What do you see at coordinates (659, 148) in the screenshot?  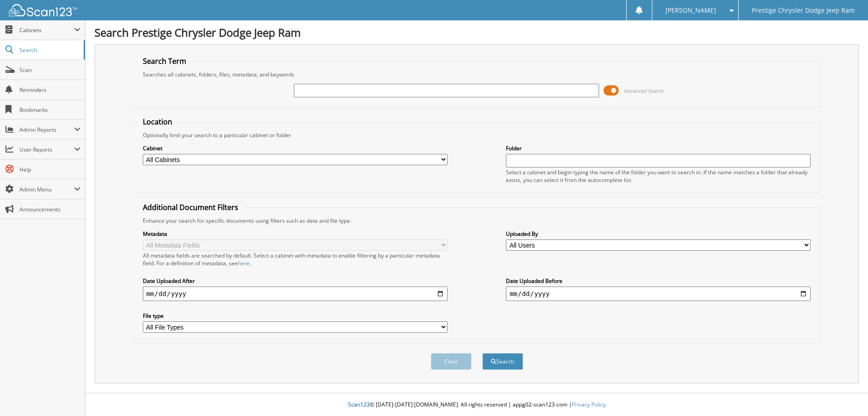 I see `label: Folder` at bounding box center [659, 148].